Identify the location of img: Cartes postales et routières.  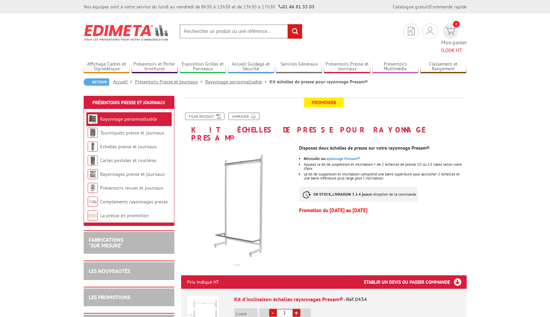
(93, 160).